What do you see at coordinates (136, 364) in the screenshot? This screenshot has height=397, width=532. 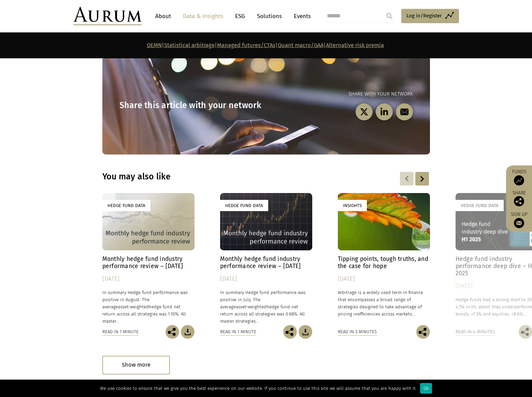 I see `div: Show more` at bounding box center [136, 364].